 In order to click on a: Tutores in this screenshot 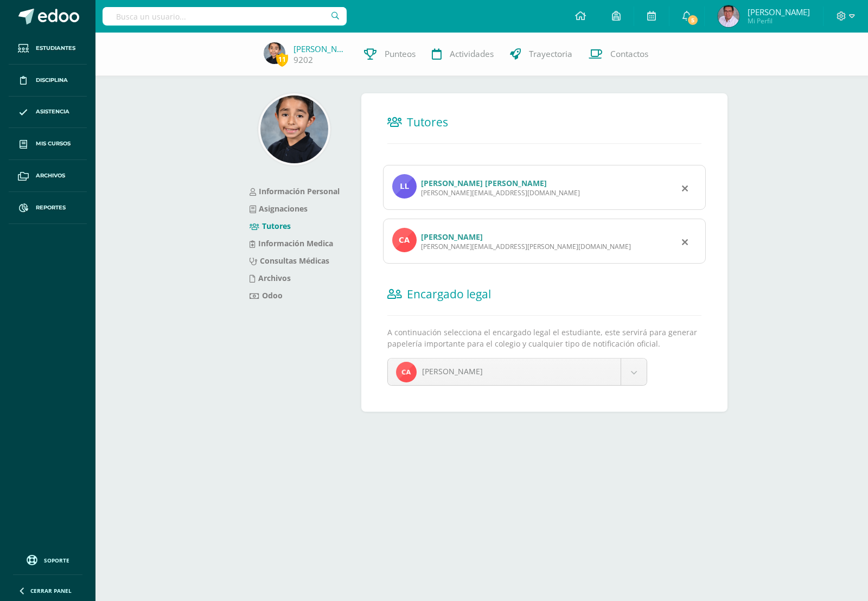, I will do `click(270, 226)`.